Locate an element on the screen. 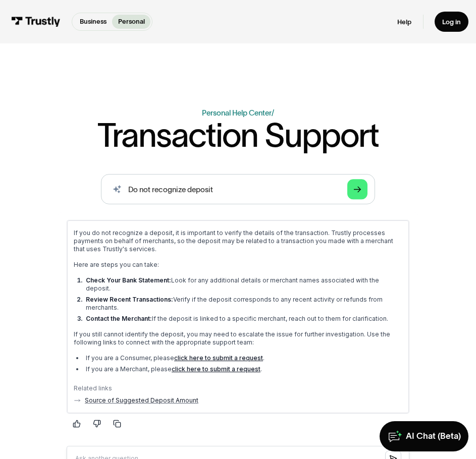 This screenshot has height=459, width=476. a: Help is located at coordinates (405, 22).